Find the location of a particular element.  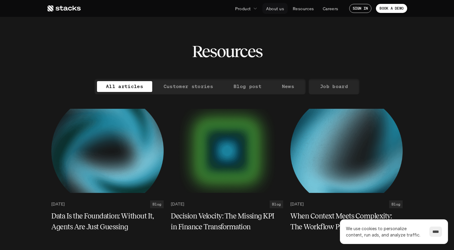

h2: Resources is located at coordinates (227, 51).